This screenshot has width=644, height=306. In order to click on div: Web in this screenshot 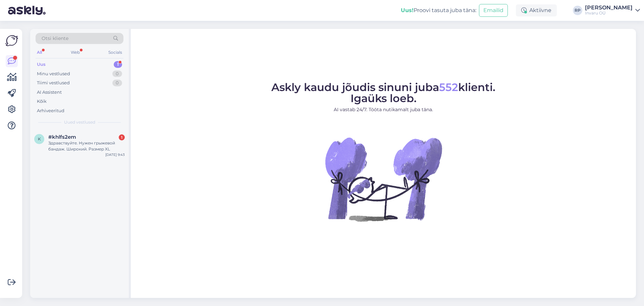, I will do `click(75, 52)`.